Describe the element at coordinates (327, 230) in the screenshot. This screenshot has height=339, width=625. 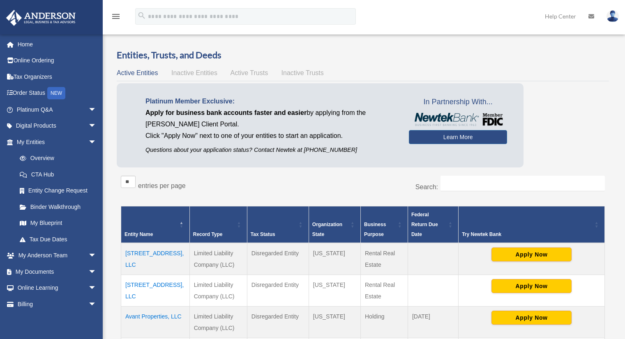
I see `span: Organization State` at that location.